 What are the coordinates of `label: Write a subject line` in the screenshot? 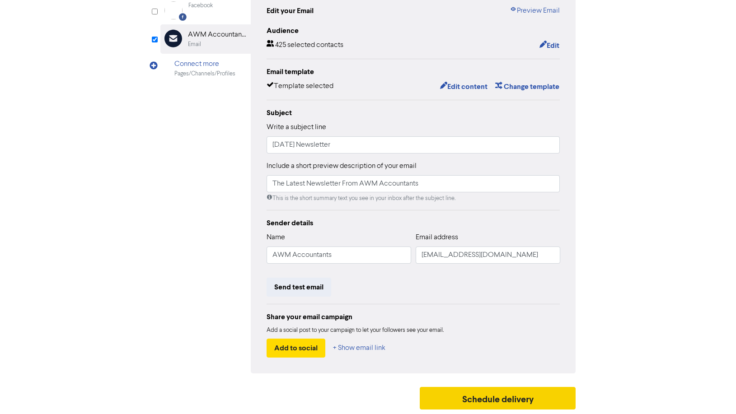 It's located at (297, 127).